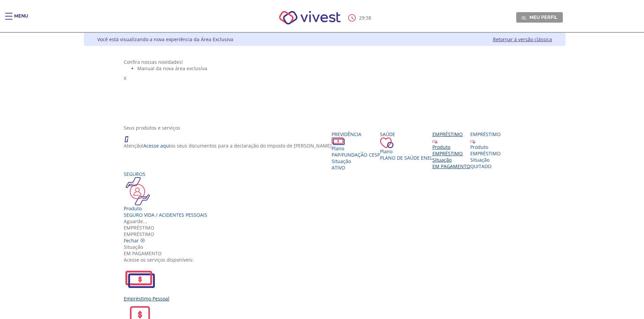  I want to click on span: Manual da nova área exclusiva, so click(172, 68).